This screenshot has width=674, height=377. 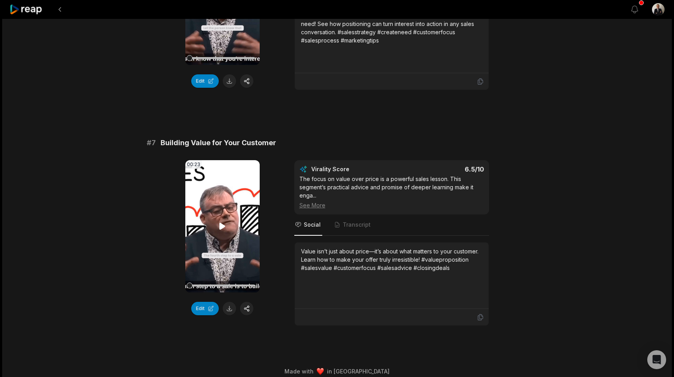 What do you see at coordinates (218, 143) in the screenshot?
I see `span: Building Value for Your Customer` at bounding box center [218, 143].